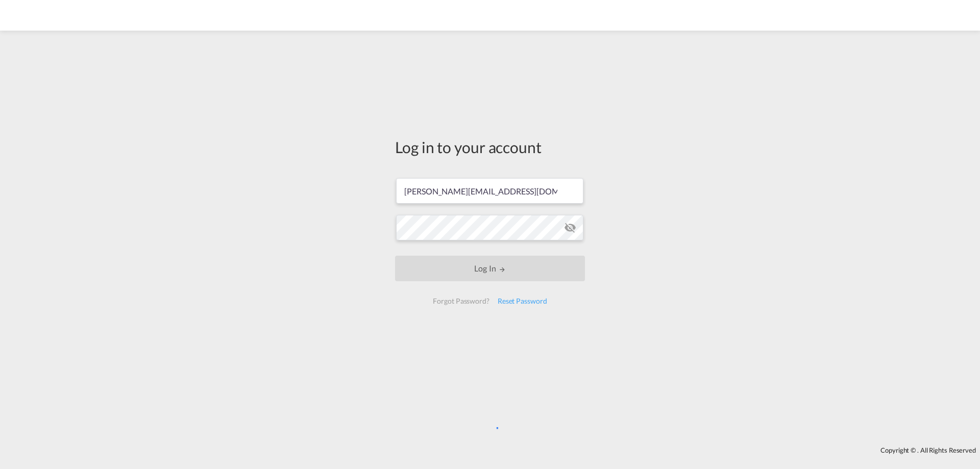  Describe the element at coordinates (461, 301) in the screenshot. I see `div: Forgot Password?` at that location.